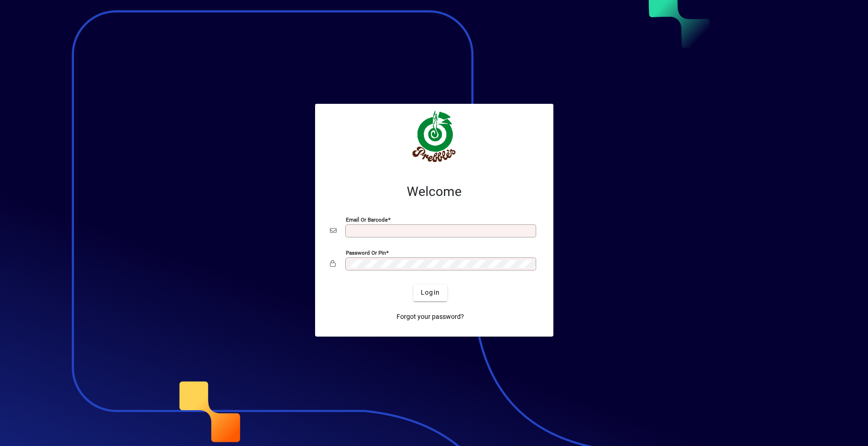  What do you see at coordinates (430, 317) in the screenshot?
I see `span: Forgot your password?` at bounding box center [430, 317].